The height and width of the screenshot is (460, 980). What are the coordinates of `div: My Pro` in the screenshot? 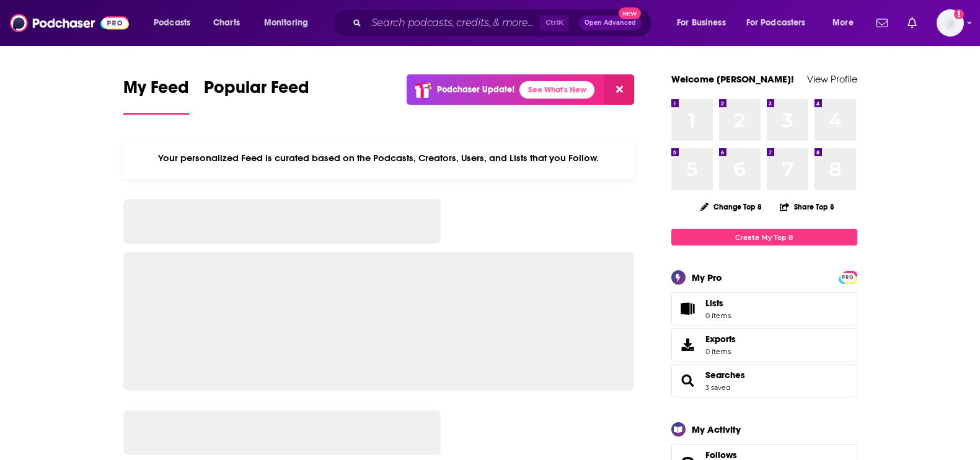 It's located at (707, 277).